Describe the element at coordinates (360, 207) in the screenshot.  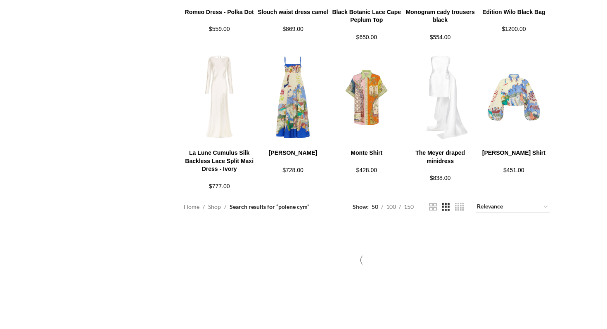
I see `span: Show` at that location.